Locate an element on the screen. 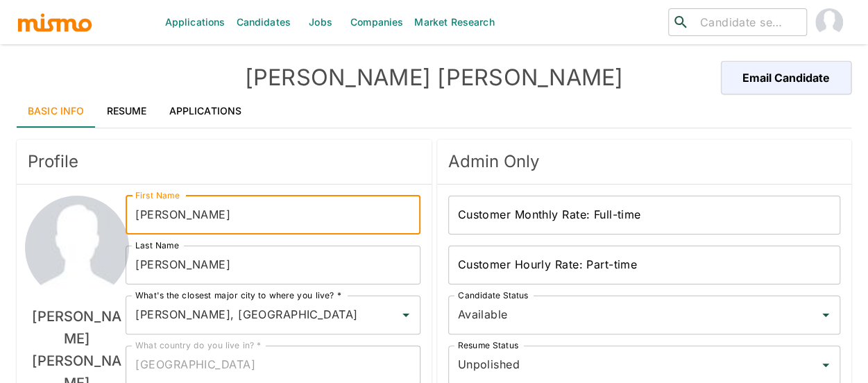  label: What's the closest major city to where you live? * is located at coordinates (237, 295).